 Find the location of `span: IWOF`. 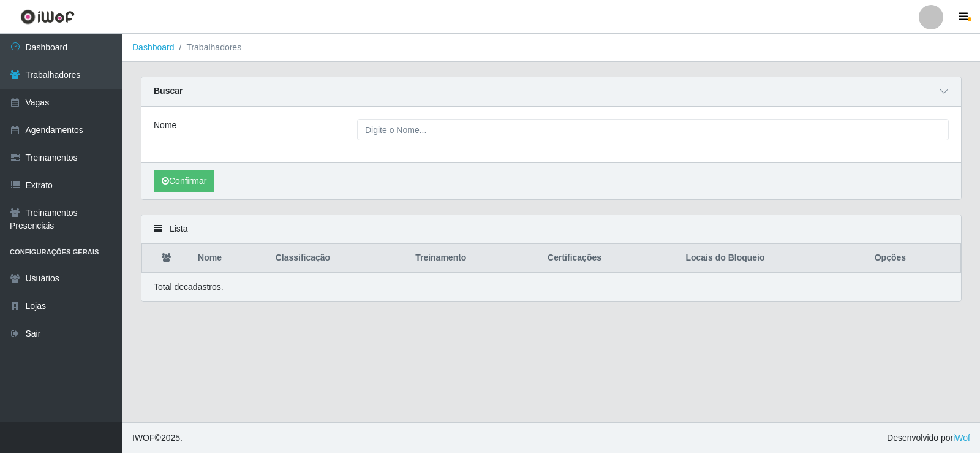

span: IWOF is located at coordinates (143, 438).